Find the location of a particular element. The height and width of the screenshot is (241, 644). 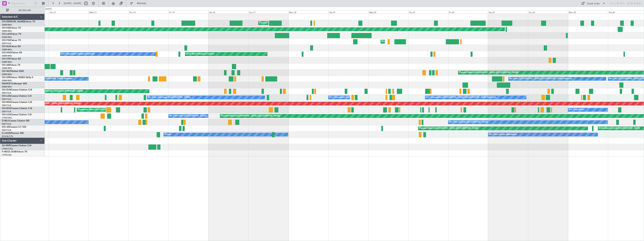

div: A/C Unavailable is located at coordinates (577, 110).